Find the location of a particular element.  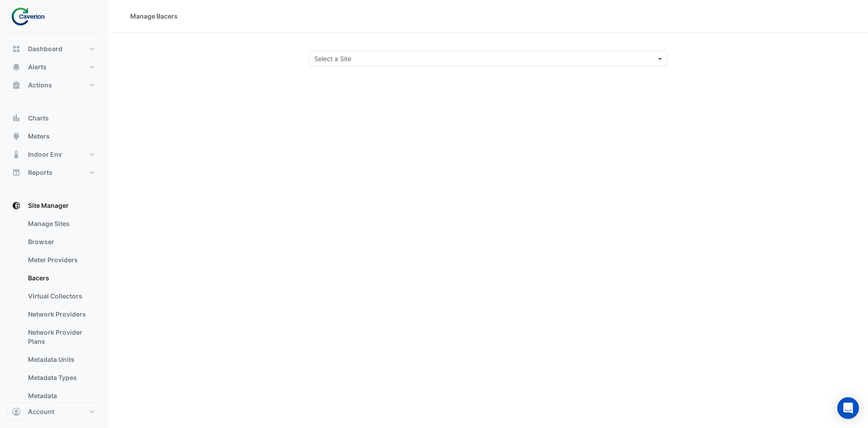

button: Charts is located at coordinates (54, 118).